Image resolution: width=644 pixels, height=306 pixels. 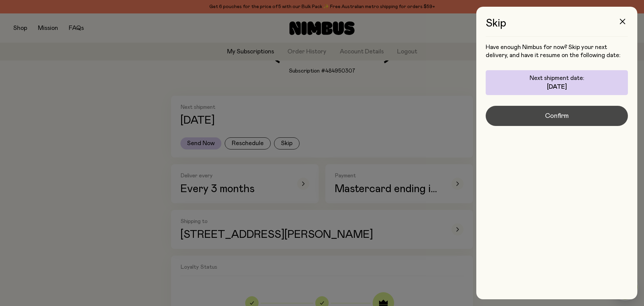 I want to click on button: Confirm, so click(x=557, y=116).